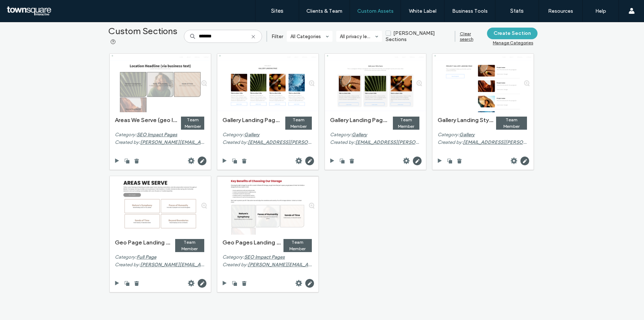  I want to click on label: Clients & Team, so click(324, 11).